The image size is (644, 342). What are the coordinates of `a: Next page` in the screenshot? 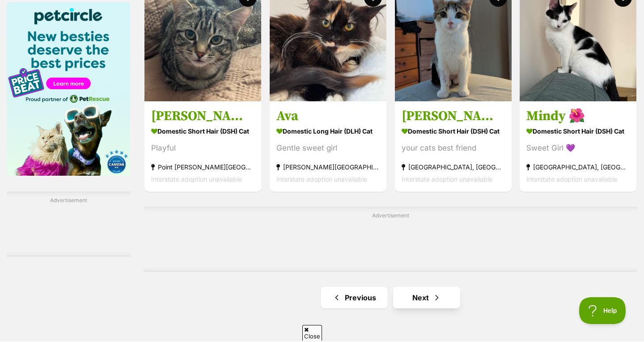 It's located at (427, 297).